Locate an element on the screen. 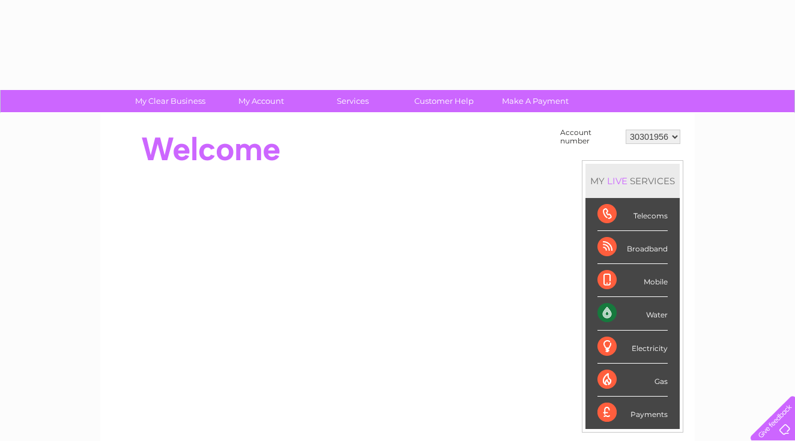 Image resolution: width=795 pixels, height=441 pixels. div: MY SERVICES is located at coordinates (632, 181).